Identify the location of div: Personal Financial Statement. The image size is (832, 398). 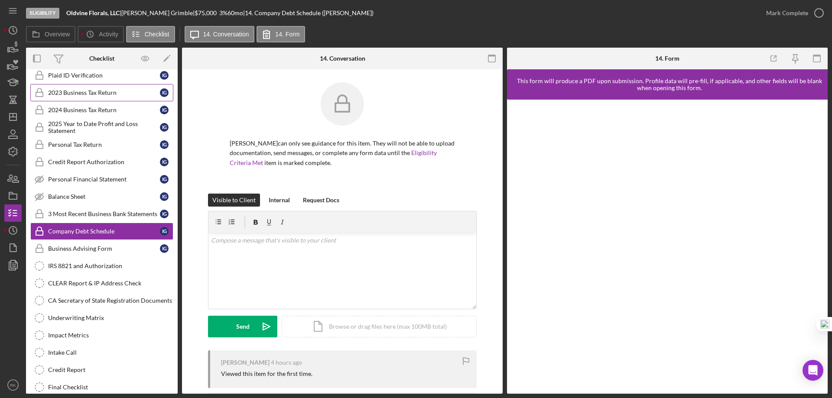
(104, 179).